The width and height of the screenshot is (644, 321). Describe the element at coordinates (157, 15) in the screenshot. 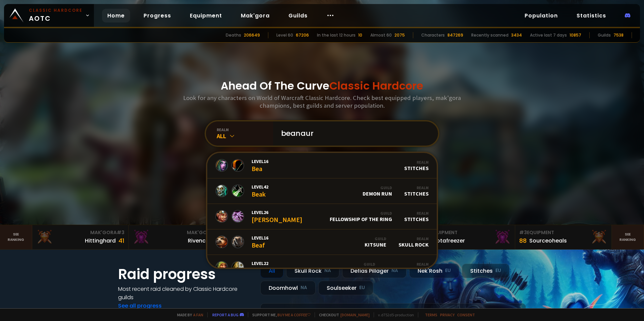

I see `a: Progress` at that location.